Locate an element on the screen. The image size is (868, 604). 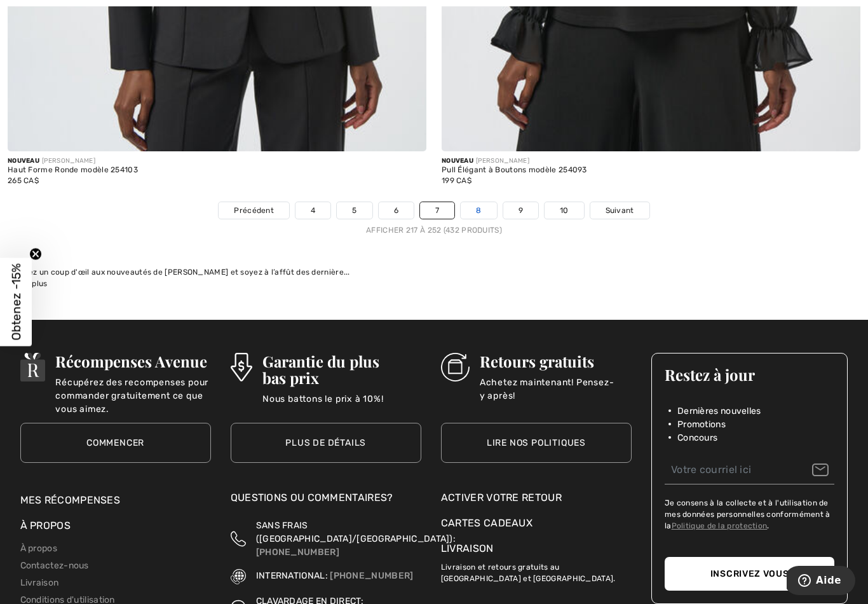
a: À propos is located at coordinates (39, 548).